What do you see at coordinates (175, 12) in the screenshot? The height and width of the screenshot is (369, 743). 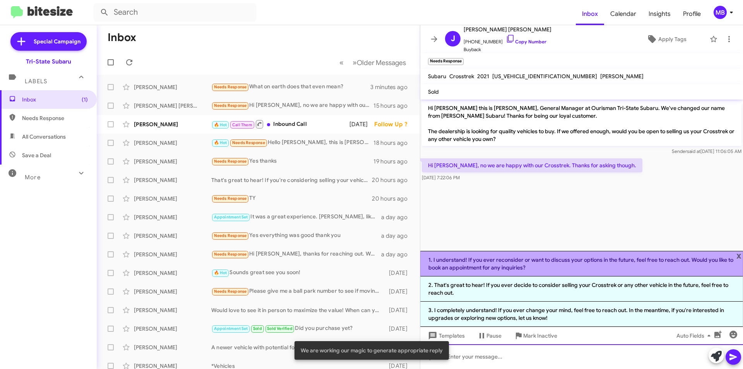 I see `input: Search` at bounding box center [175, 12].